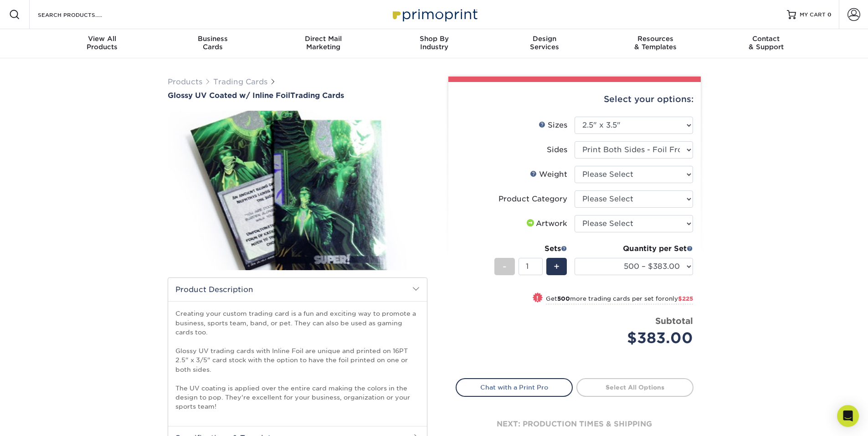  Describe the element at coordinates (81, 15) in the screenshot. I see `input: SEARCH PRODUCTS.....` at that location.